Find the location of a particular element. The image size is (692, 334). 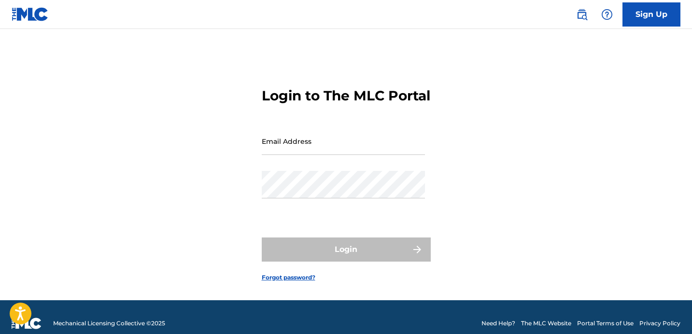

a: Public Search is located at coordinates (582, 14).